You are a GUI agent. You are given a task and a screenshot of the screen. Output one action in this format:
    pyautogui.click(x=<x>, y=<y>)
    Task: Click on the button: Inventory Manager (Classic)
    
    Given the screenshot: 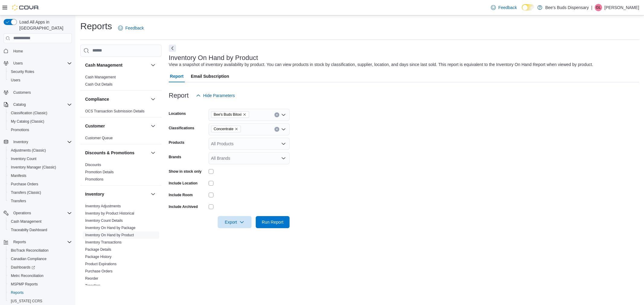 What is the action you would take?
    pyautogui.click(x=40, y=168)
    